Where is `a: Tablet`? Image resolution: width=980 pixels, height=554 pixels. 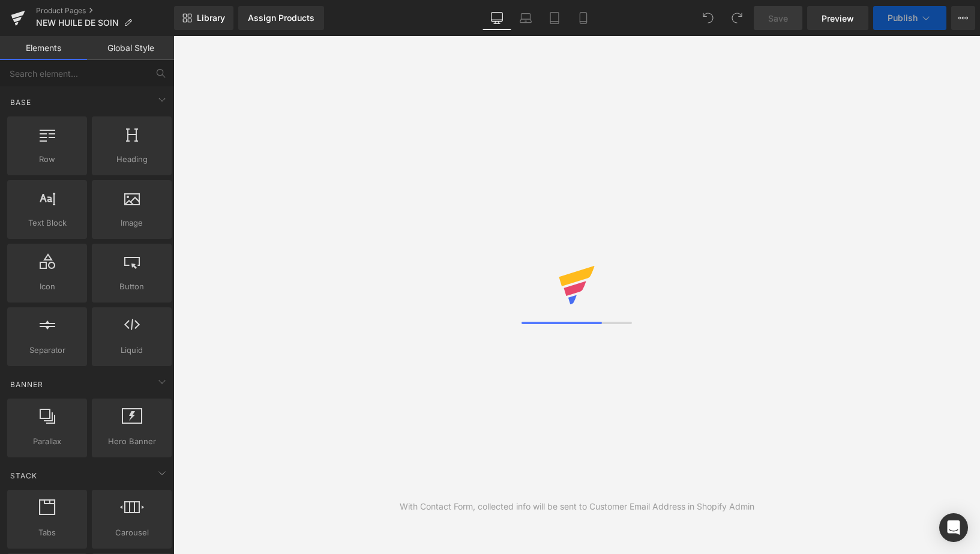 a: Tablet is located at coordinates (555, 18).